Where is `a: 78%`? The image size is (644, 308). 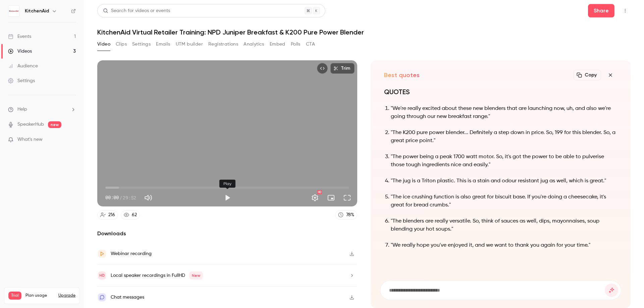 a: 78% is located at coordinates (346, 215).